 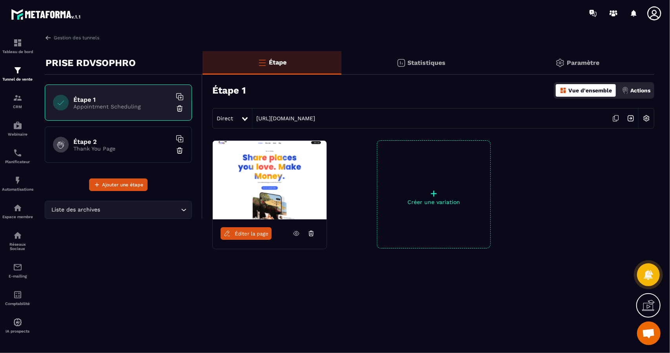 I want to click on img: social-network, so click(x=18, y=235).